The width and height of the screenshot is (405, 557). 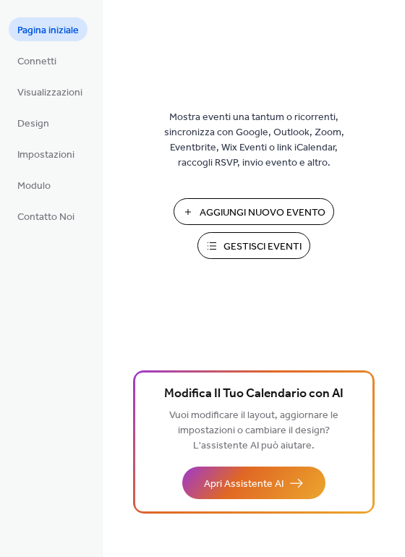 I want to click on span: Visualizzazioni, so click(x=50, y=93).